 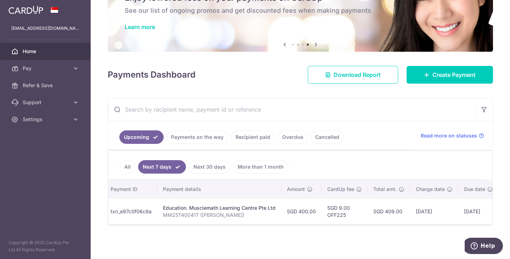 What do you see at coordinates (46, 51) in the screenshot?
I see `span: Home` at bounding box center [46, 51].